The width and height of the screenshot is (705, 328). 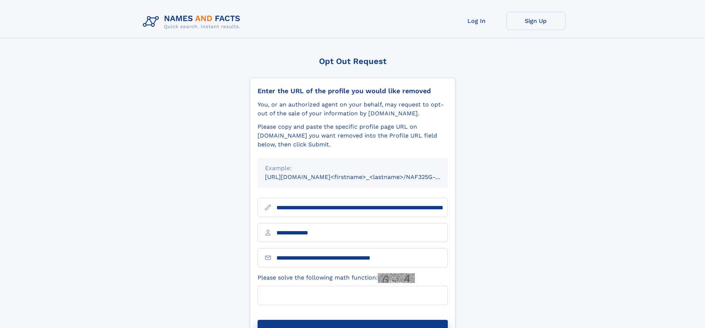 What do you see at coordinates (193, 22) in the screenshot?
I see `img: Logo Names and Facts` at bounding box center [193, 22].